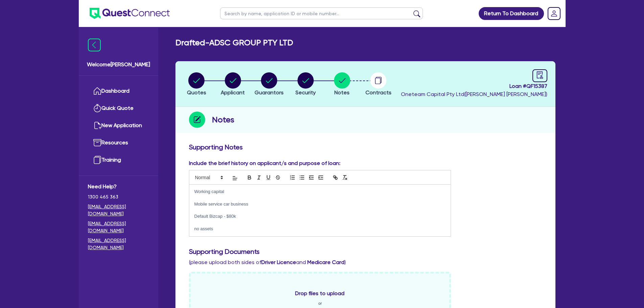 The image size is (644, 308). Describe the element at coordinates (320, 204) in the screenshot. I see `p: Mobile service car business` at that location.